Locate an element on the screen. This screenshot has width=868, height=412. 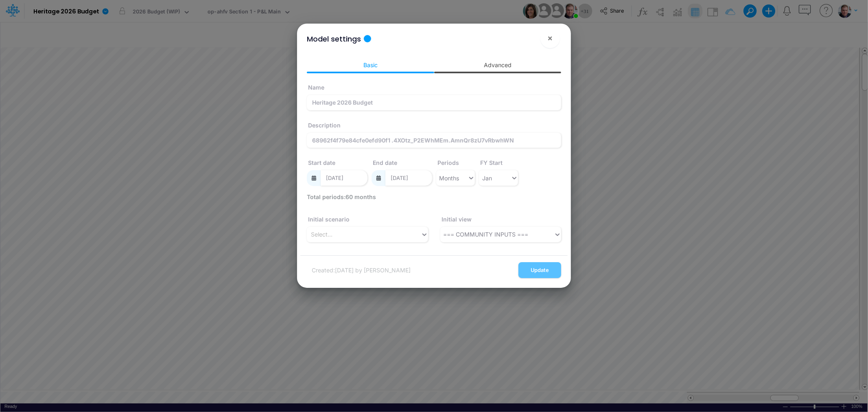
div: Model settings is located at coordinates (333, 38).